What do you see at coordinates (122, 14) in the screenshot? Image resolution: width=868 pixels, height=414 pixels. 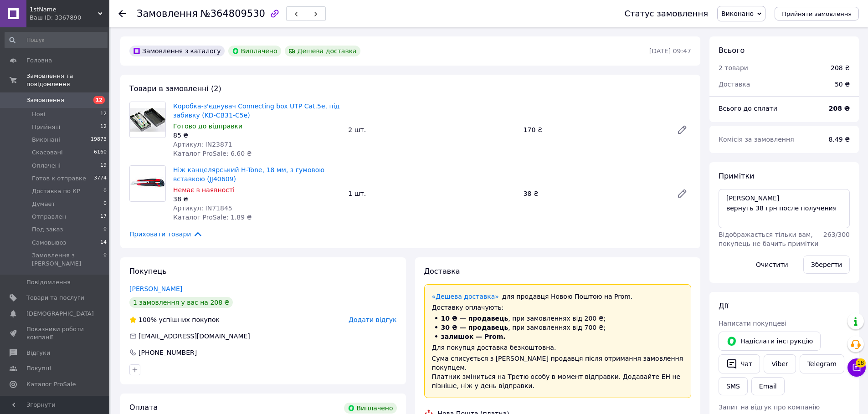 I see `div: Повернутися назад` at bounding box center [122, 14].